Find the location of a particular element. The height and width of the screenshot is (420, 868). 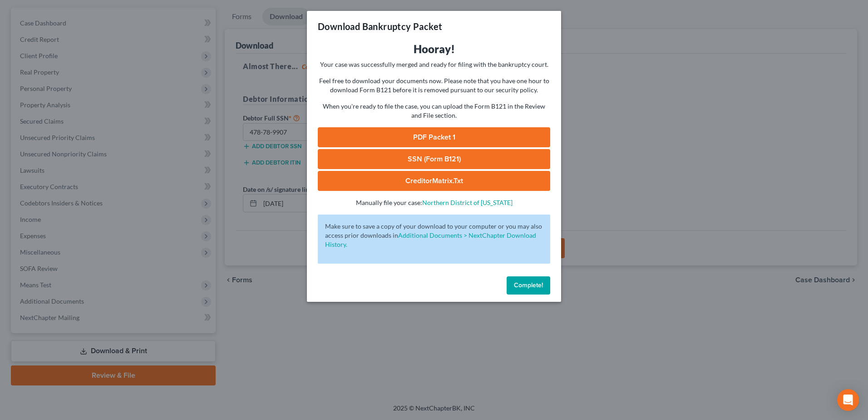

a: PDF Packet 1 is located at coordinates (434, 137).